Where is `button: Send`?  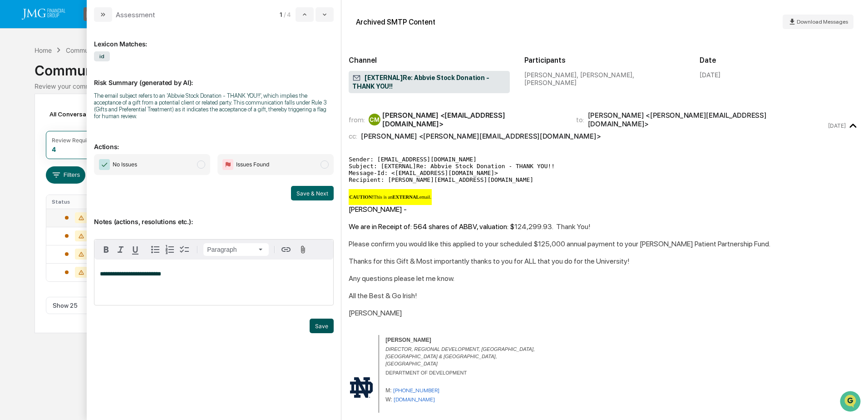
button: Send is located at coordinates (162, 286).